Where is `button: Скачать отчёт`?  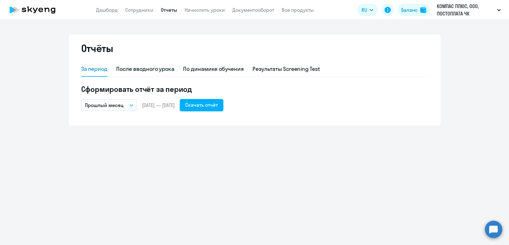 button: Скачать отчёт is located at coordinates (201, 105).